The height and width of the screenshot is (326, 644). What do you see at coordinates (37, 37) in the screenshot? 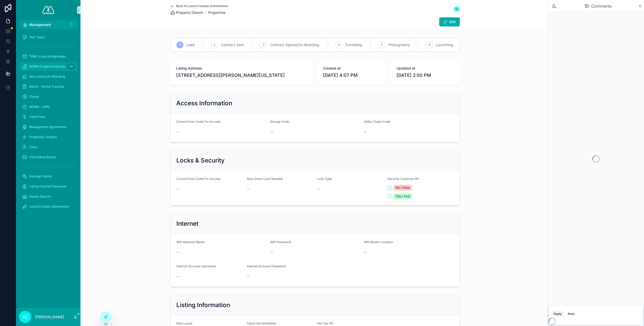
I see `span: Your Tasks` at bounding box center [37, 37].